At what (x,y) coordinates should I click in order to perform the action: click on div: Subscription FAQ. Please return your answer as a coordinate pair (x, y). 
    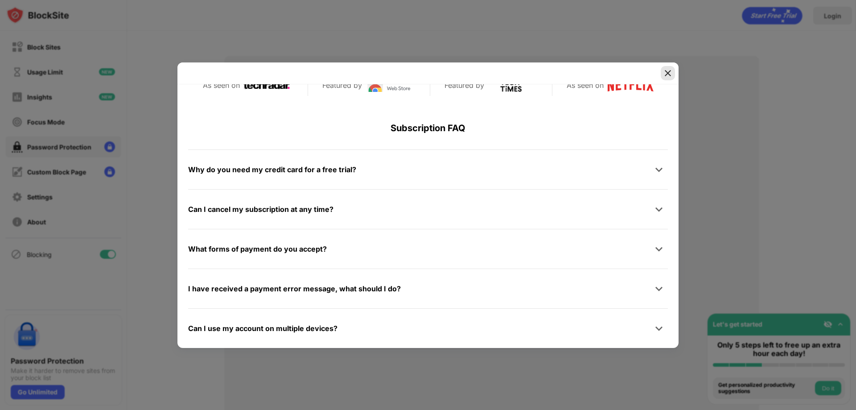
    Looking at the image, I should click on (428, 128).